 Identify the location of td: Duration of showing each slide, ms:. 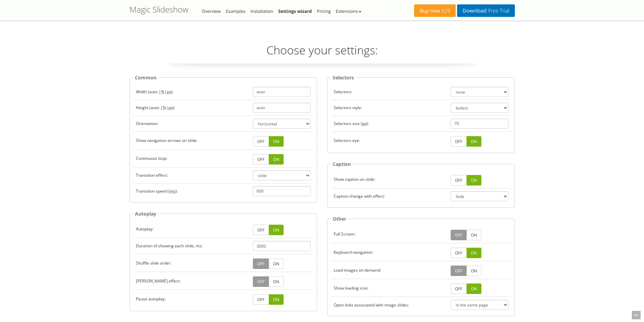
(192, 246).